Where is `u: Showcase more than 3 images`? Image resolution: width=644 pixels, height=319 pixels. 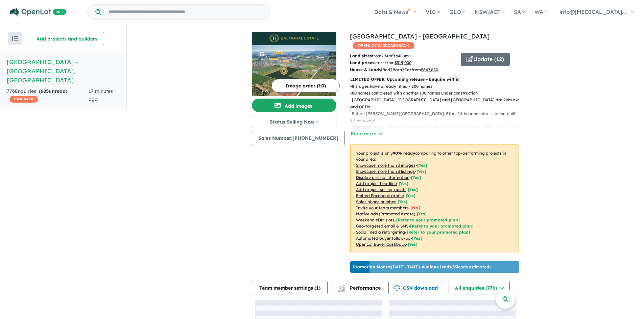
u: Showcase more than 3 images is located at coordinates (385, 165).